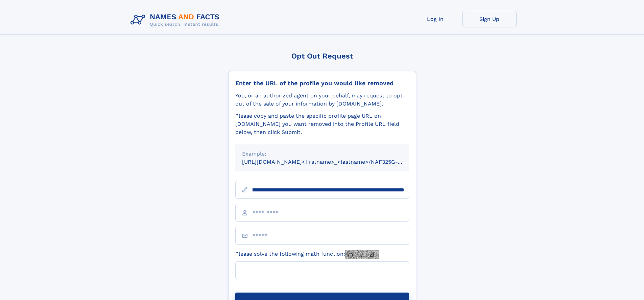 The image size is (644, 300). Describe the element at coordinates (322, 56) in the screenshot. I see `div: Opt Out Request` at that location.